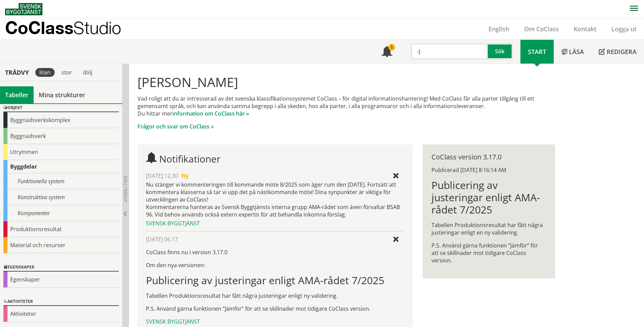  Describe the element at coordinates (63, 27) in the screenshot. I see `p: CoClass` at that location.